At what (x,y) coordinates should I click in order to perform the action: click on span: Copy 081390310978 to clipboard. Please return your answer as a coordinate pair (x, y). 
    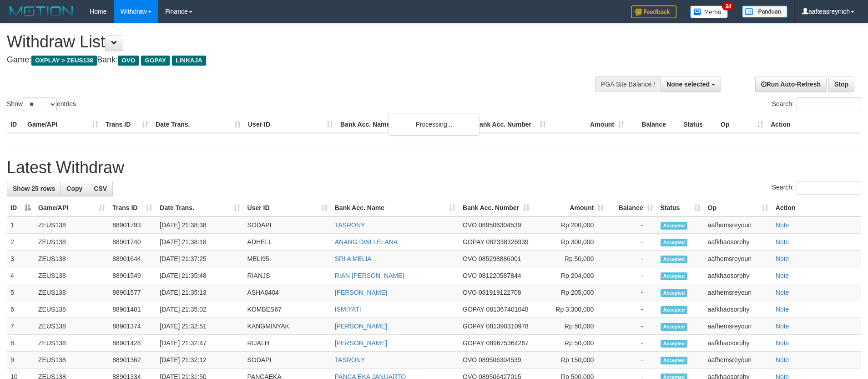
    Looking at the image, I should click on (507, 326).